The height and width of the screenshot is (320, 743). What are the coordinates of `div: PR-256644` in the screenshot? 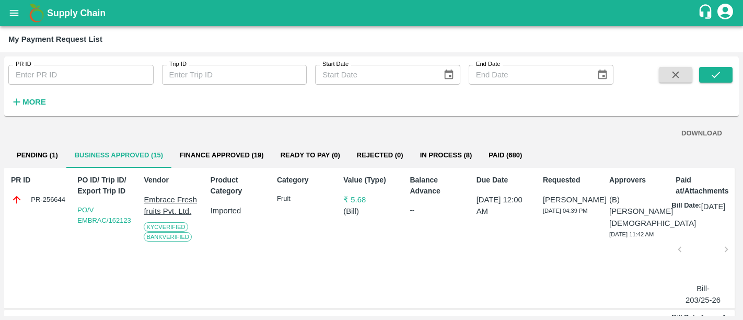 It's located at (39, 200).